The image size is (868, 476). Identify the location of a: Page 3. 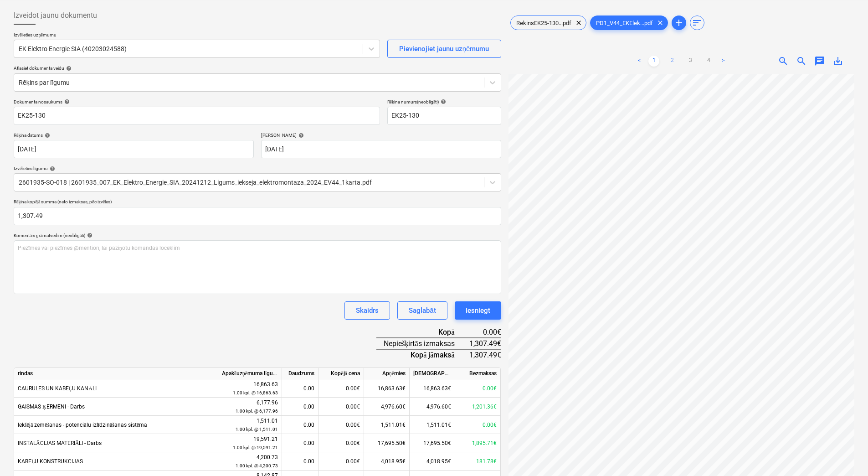
(691, 61).